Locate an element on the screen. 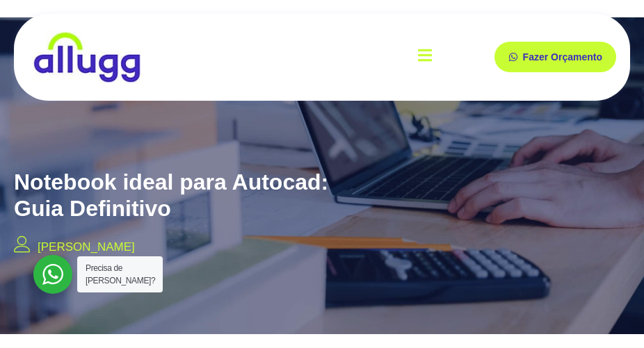 This screenshot has width=644, height=348. h2: Notebook ideal para Autocad: Guia Definitivo is located at coordinates (196, 195).